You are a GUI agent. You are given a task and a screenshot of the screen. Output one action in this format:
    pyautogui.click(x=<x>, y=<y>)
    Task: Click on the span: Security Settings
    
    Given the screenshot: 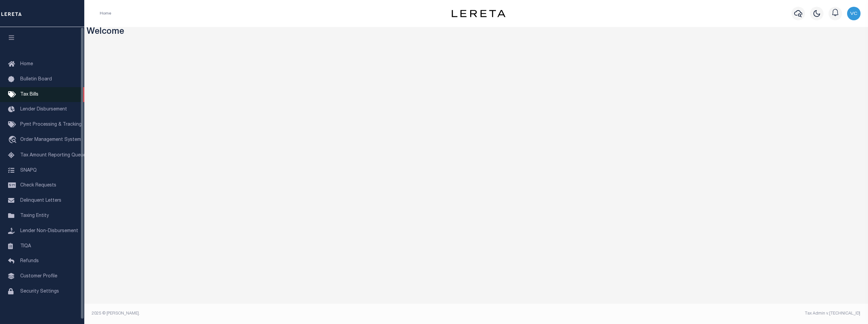 What is the action you would take?
    pyautogui.click(x=39, y=292)
    